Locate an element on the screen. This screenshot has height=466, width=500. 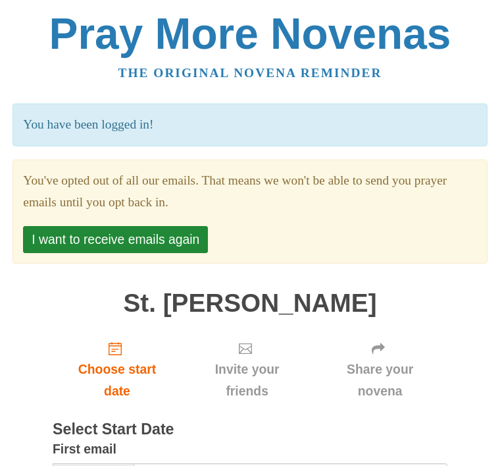
span: Invite your friends is located at coordinates (247, 380).